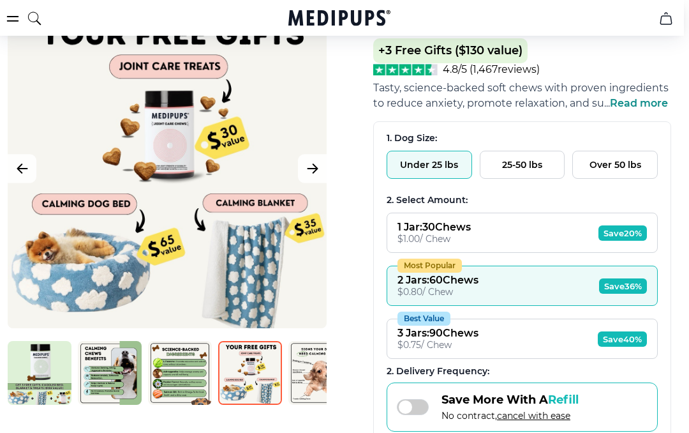 This screenshot has height=433, width=689. What do you see at coordinates (666, 19) in the screenshot?
I see `button: cart` at bounding box center [666, 19].